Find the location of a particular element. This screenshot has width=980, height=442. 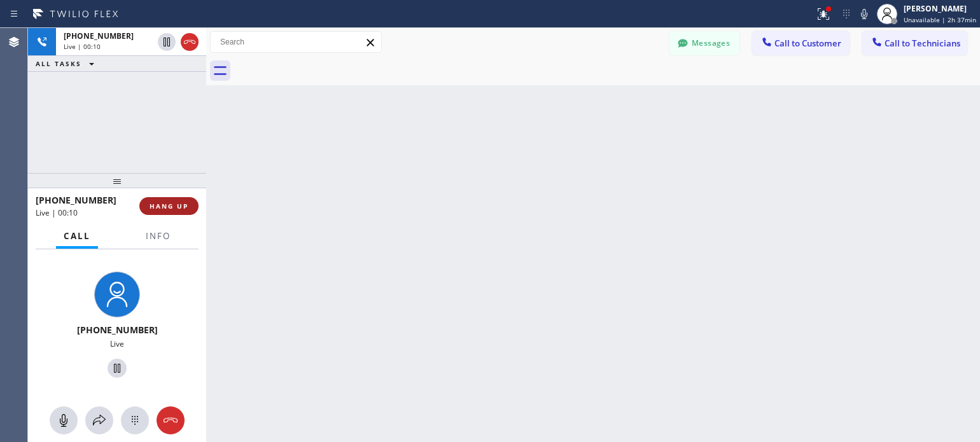

button: Open dialpad is located at coordinates (135, 420).